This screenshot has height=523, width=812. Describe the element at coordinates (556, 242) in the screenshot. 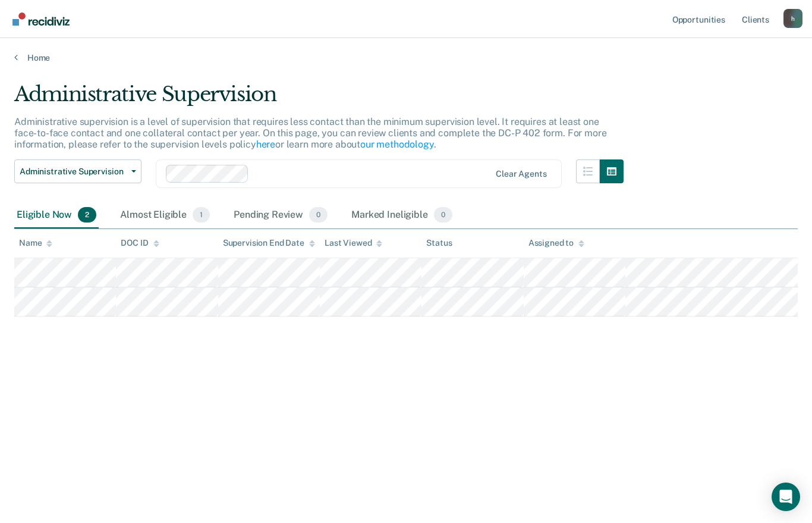

I see `div: Assigned to` at that location.